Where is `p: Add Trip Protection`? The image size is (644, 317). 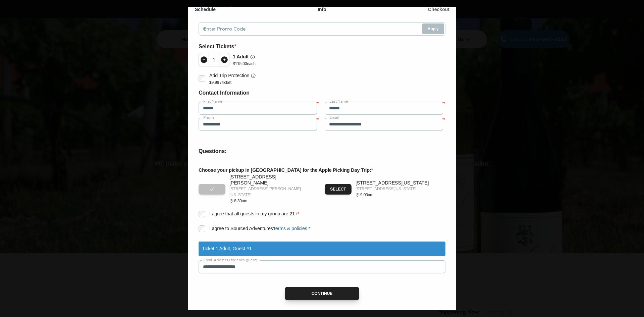
p: Add Trip Protection is located at coordinates (229, 75).